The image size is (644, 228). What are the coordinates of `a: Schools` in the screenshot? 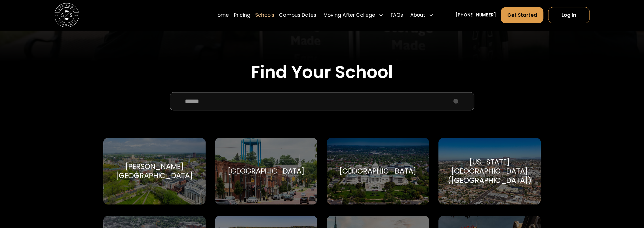 It's located at (264, 16).